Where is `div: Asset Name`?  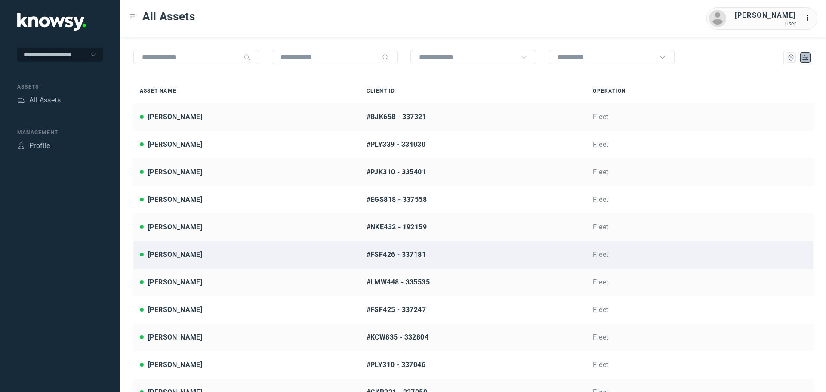 div: Asset Name is located at coordinates (247, 91).